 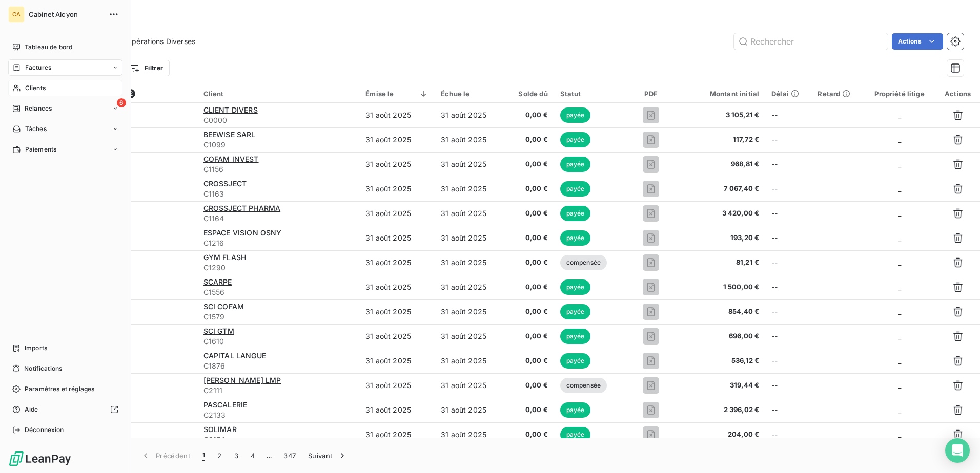 What do you see at coordinates (278, 342) in the screenshot?
I see `span: C1610` at bounding box center [278, 342].